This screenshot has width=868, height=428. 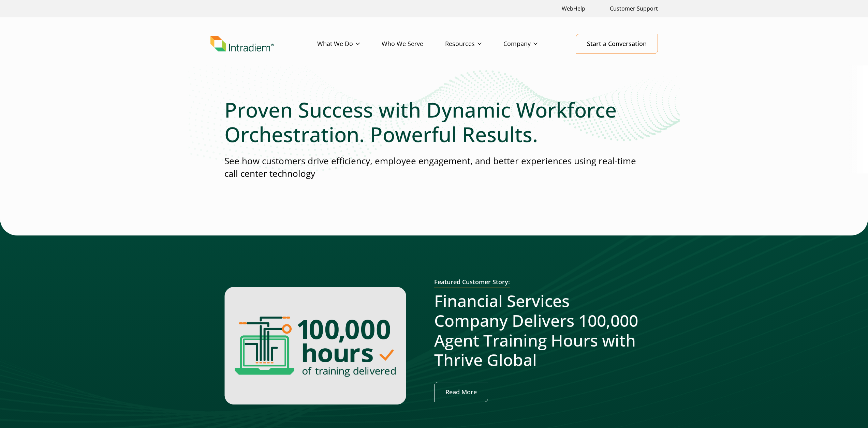 I want to click on a: Link opens in a new window, so click(x=574, y=9).